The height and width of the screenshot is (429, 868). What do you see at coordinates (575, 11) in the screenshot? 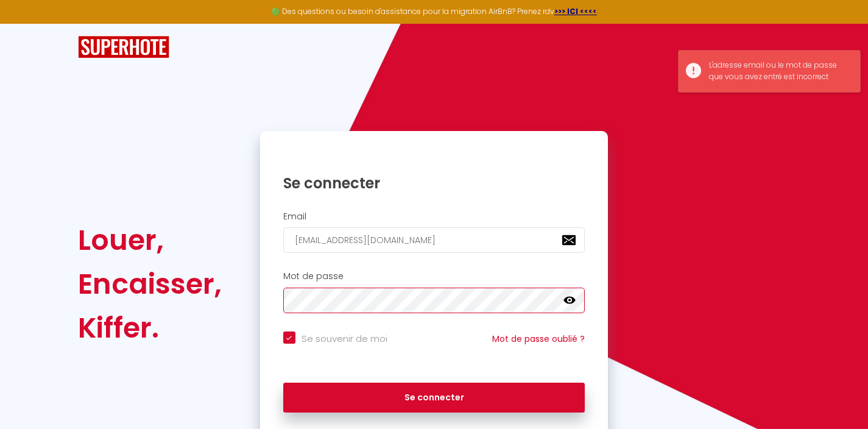
I see `strong: >>> ICI <<<<` at bounding box center [575, 11].